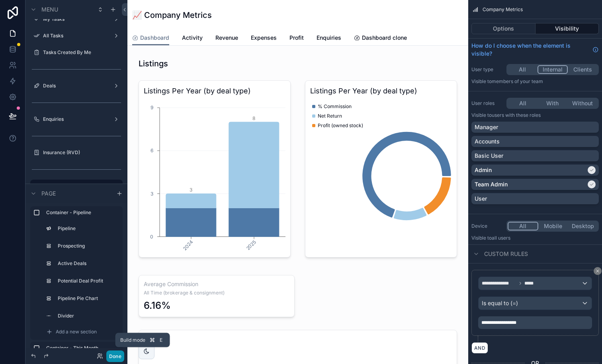 This screenshot has width=602, height=364. What do you see at coordinates (503, 29) in the screenshot?
I see `button: Options` at bounding box center [503, 29].